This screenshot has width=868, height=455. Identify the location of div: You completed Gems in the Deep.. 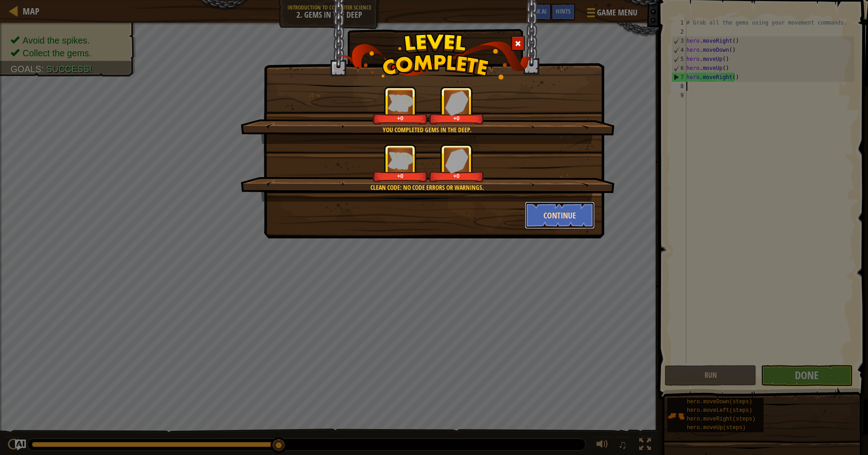
(427, 130).